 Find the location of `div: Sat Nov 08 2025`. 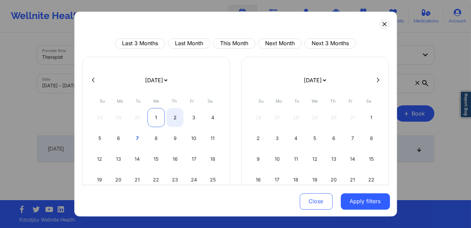

div: Sat Nov 08 2025 is located at coordinates (371, 138).